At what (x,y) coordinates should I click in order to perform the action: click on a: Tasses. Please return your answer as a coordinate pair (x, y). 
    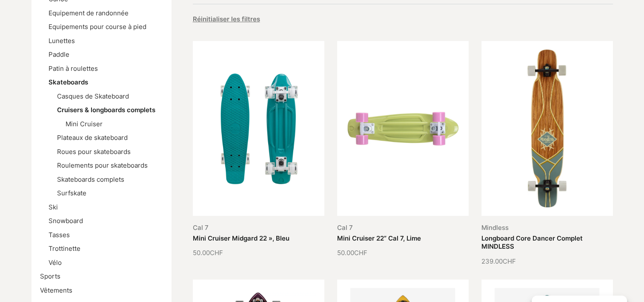
    Looking at the image, I should click on (59, 234).